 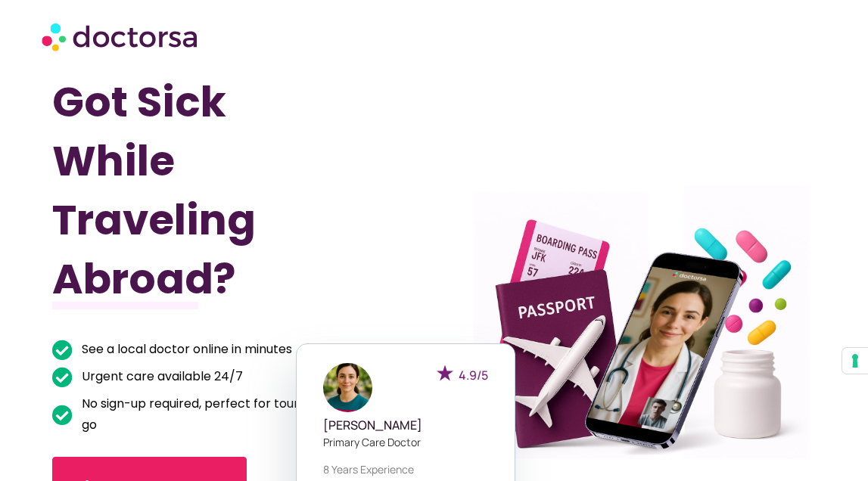 I want to click on span: Urgent care available 24/7, so click(x=161, y=377).